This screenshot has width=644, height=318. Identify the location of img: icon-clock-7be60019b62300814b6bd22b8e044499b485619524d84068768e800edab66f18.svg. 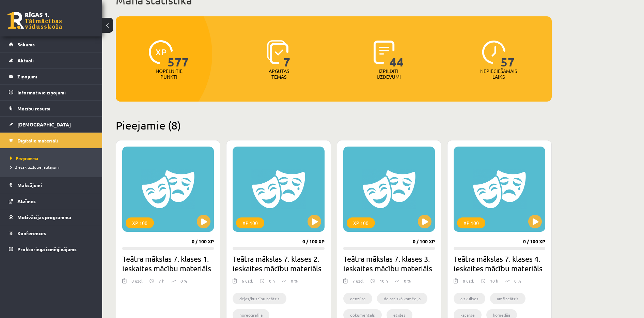
(494, 52).